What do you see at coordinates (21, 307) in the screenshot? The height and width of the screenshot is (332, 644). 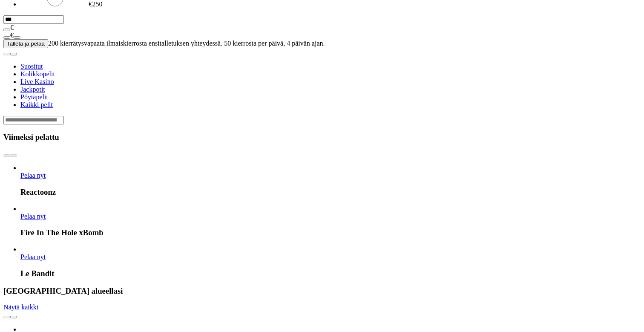 I see `a: Näytä kaikki` at bounding box center [21, 307].